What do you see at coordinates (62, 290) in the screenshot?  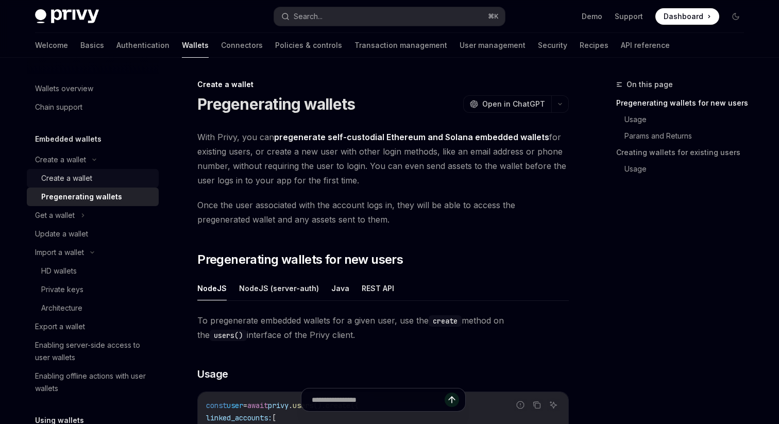 I see `div: Private keys` at bounding box center [62, 290].